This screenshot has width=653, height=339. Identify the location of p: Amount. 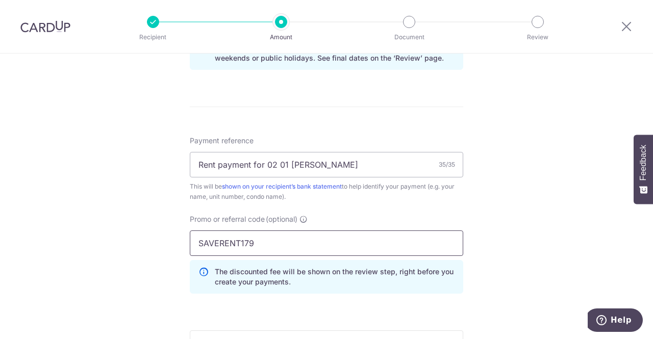
(281, 37).